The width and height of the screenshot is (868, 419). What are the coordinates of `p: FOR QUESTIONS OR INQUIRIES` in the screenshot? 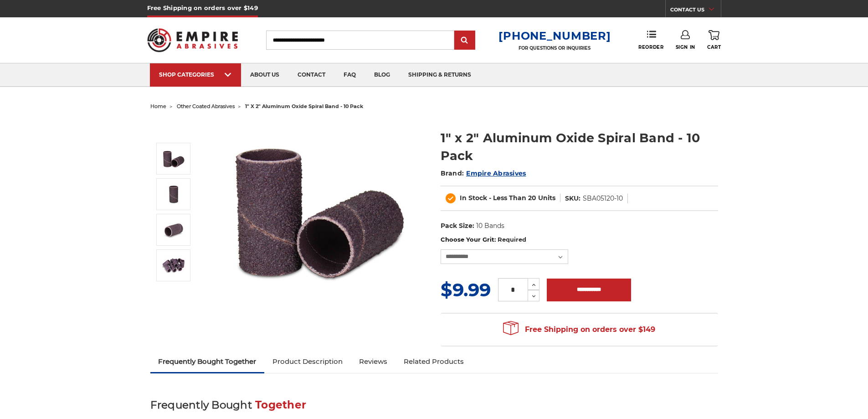 It's located at (555, 48).